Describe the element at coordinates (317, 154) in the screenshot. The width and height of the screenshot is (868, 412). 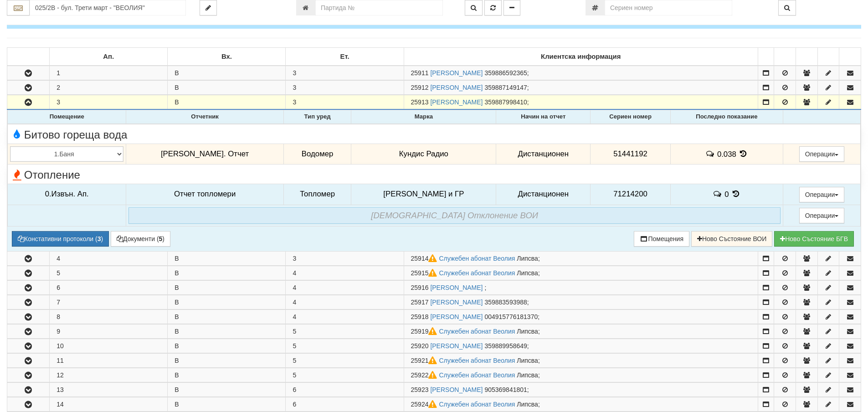
I see `td: Водомер` at that location.